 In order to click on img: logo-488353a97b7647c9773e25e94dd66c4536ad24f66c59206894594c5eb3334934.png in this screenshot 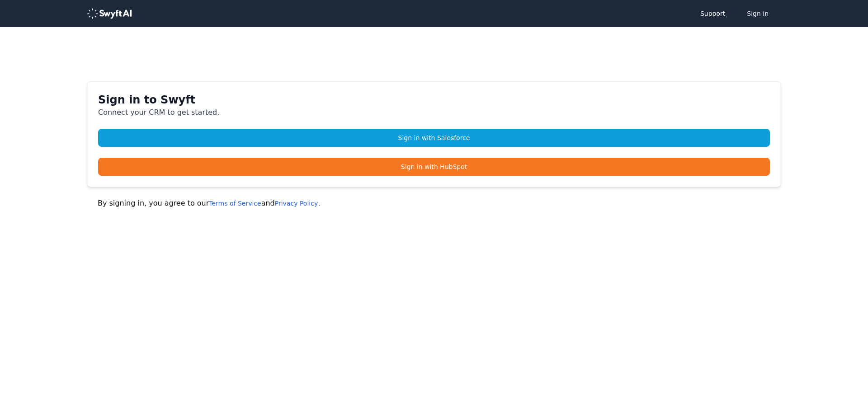, I will do `click(109, 14)`.